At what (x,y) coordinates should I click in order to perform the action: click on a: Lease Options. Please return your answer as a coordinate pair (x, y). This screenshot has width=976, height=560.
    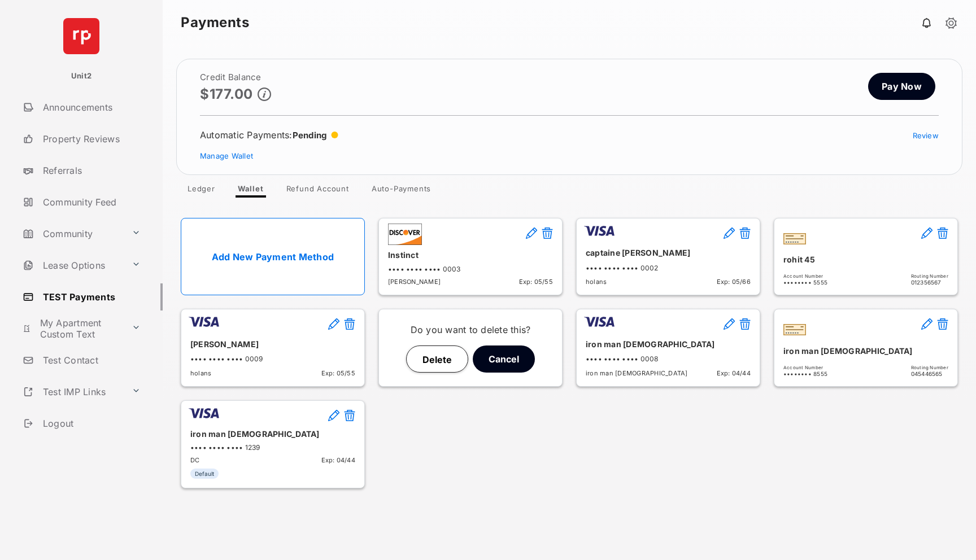
    Looking at the image, I should click on (72, 265).